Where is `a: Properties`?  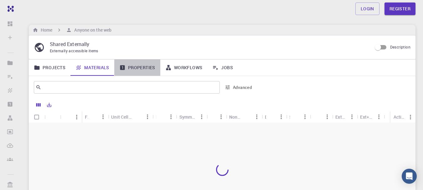
a: Properties is located at coordinates (137, 68).